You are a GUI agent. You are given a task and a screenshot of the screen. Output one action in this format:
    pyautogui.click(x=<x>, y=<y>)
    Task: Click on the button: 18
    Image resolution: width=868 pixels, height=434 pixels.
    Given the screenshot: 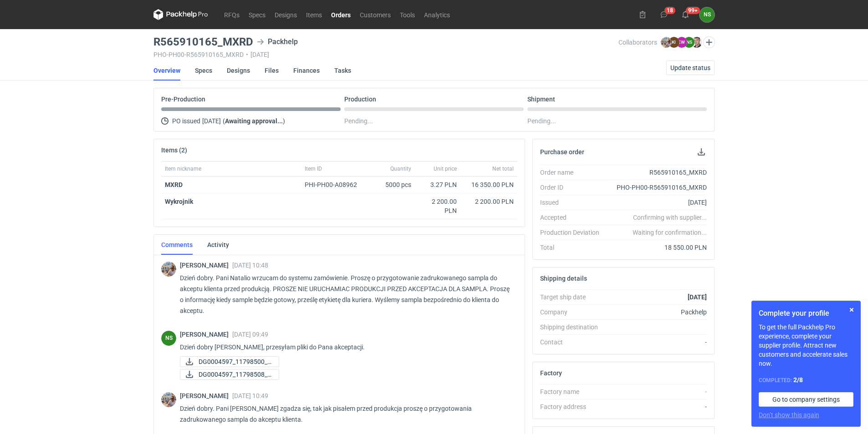 What is the action you would take?
    pyautogui.click(x=664, y=14)
    